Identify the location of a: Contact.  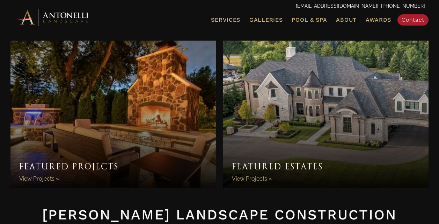
(413, 20).